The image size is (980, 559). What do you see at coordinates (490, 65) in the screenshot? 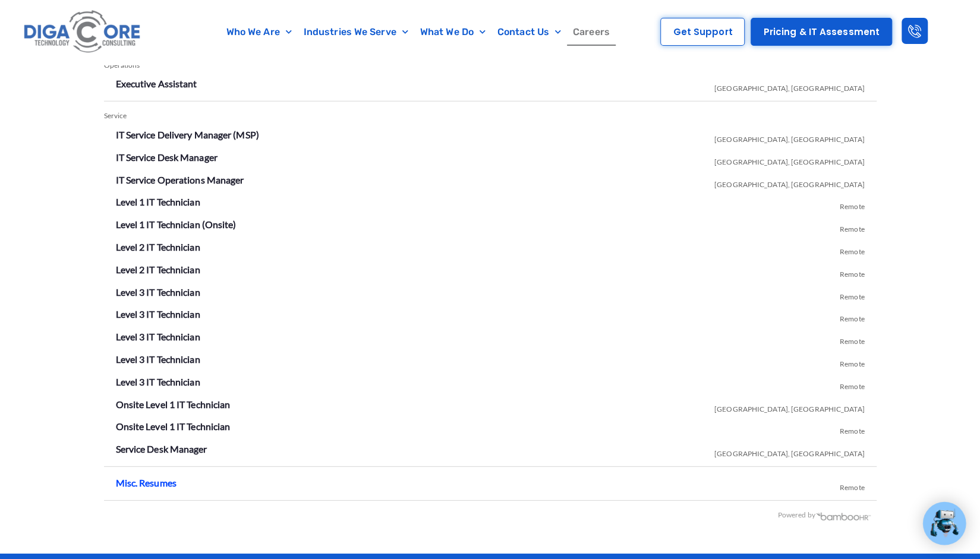
I see `div: Operations` at bounding box center [490, 65].